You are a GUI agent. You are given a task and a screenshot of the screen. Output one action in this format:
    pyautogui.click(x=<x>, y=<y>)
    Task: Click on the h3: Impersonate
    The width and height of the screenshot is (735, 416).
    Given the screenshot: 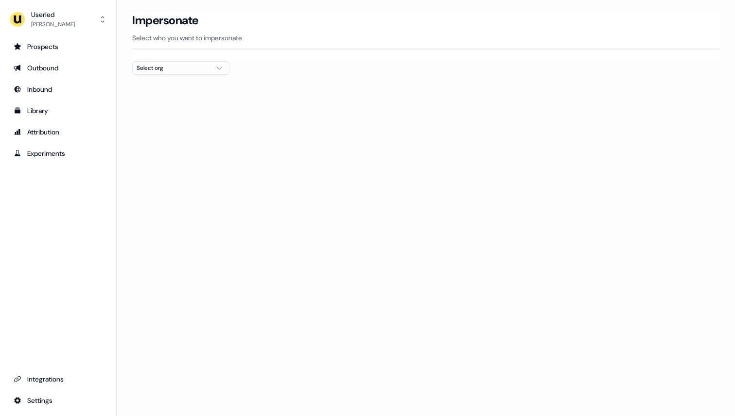 What is the action you would take?
    pyautogui.click(x=165, y=20)
    